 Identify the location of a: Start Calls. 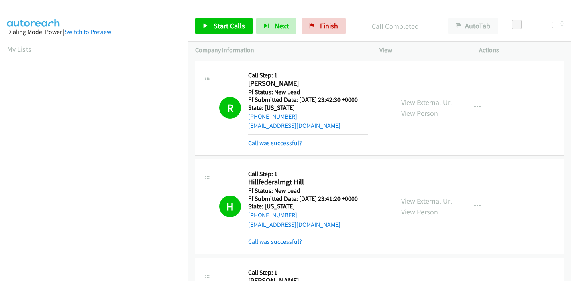
(224, 26).